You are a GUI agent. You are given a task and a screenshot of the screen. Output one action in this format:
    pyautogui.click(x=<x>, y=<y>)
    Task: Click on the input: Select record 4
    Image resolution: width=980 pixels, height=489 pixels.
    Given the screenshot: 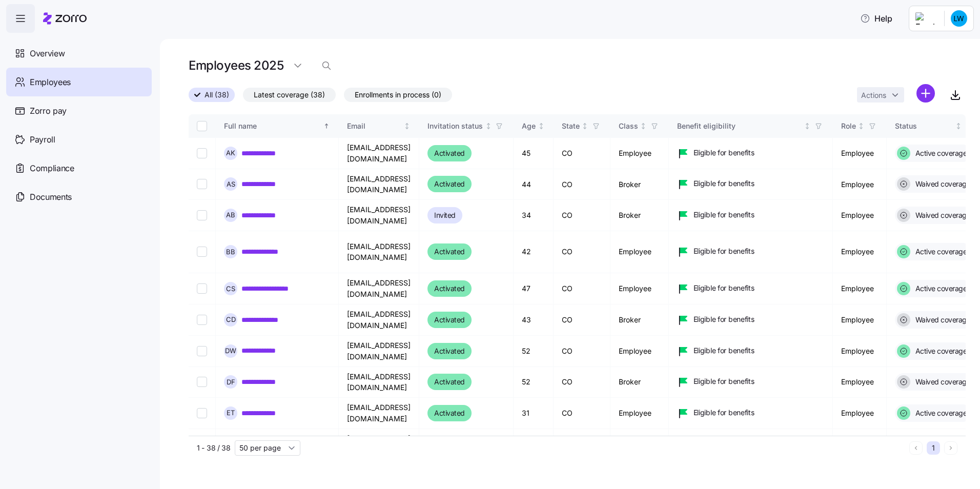 What is the action you would take?
    pyautogui.click(x=202, y=252)
    